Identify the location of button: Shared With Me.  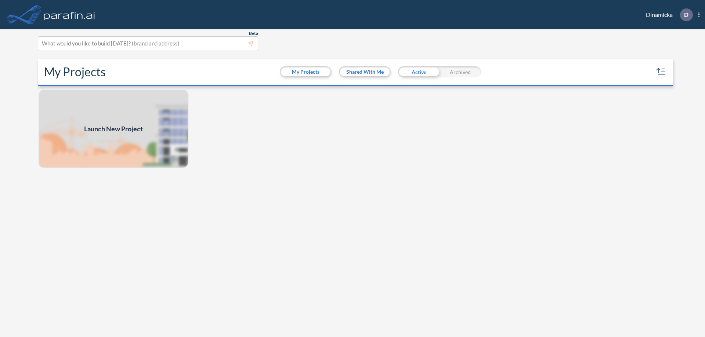
(365, 72).